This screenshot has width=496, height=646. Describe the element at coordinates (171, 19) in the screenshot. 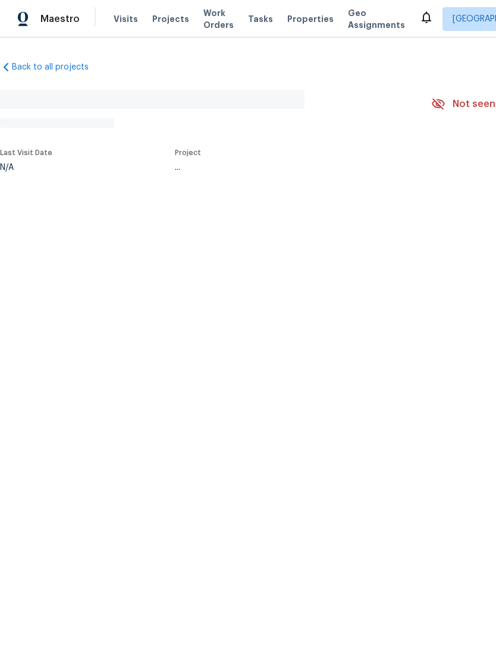

I see `span: Projects` at that location.